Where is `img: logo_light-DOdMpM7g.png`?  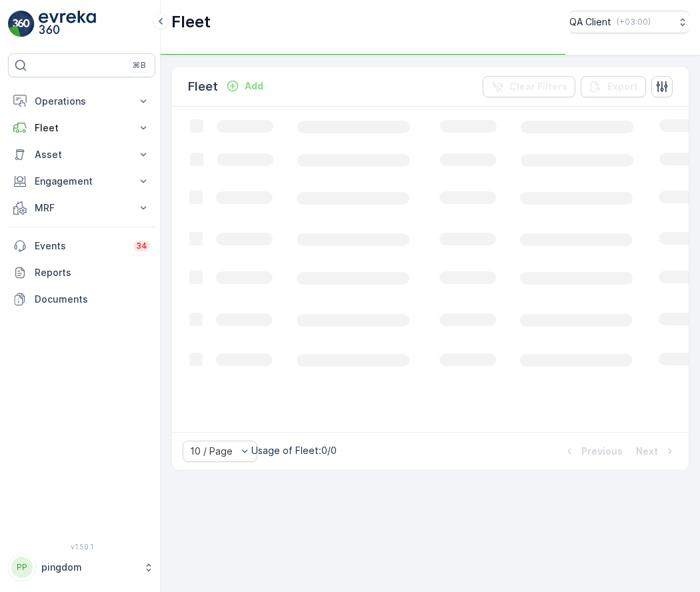
img: logo_light-DOdMpM7g.png is located at coordinates (67, 24).